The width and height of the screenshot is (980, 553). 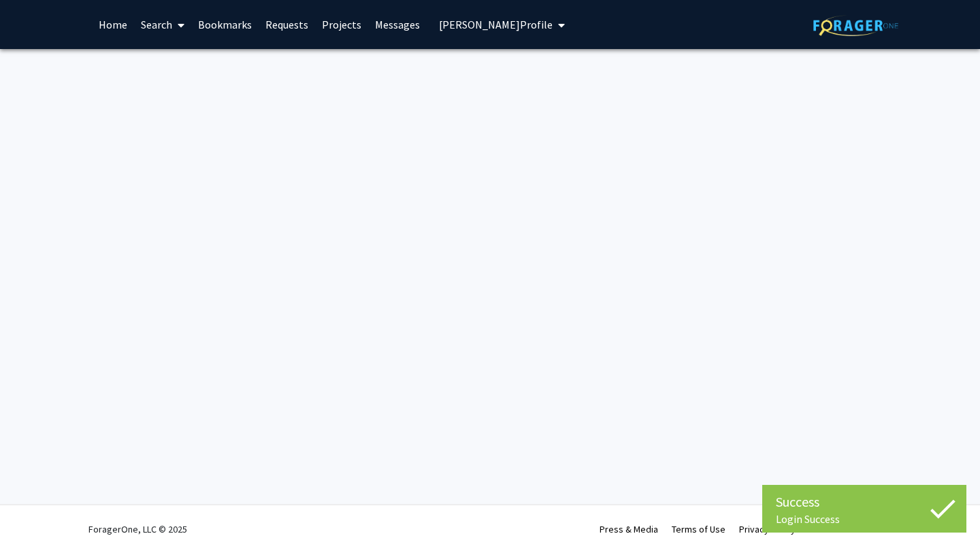 I want to click on a: Terms of Use, so click(x=699, y=529).